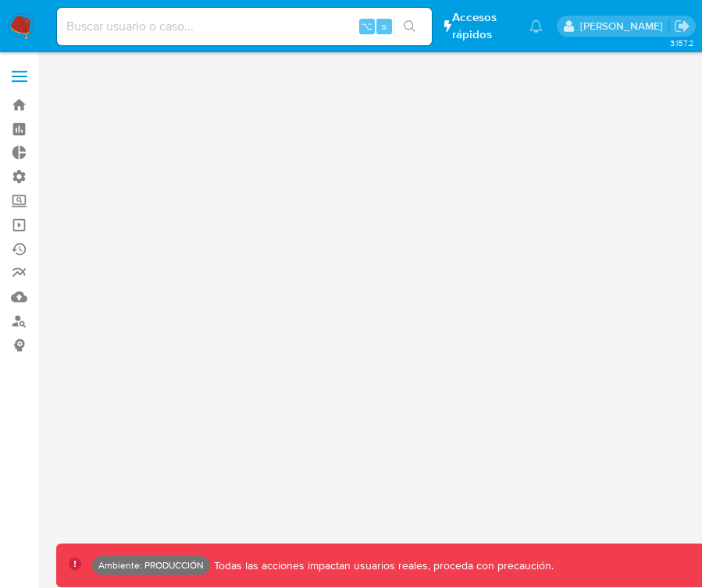 The image size is (702, 588). I want to click on p: joaquin.dolcemascolo@mercadolibre.com, so click(624, 26).